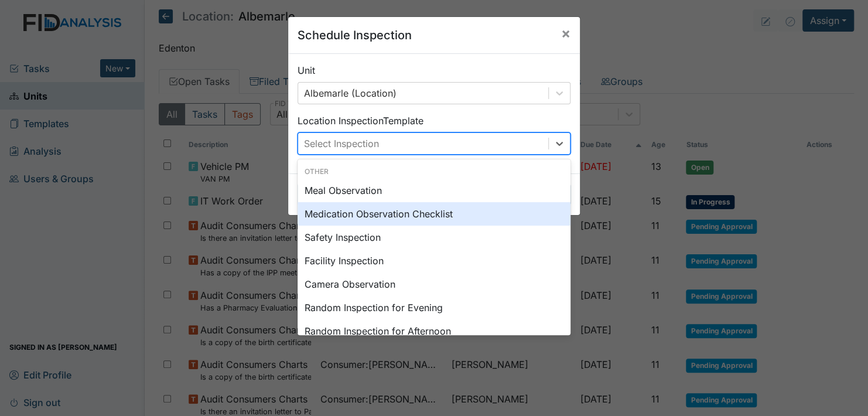 This screenshot has height=416, width=868. Describe the element at coordinates (434, 190) in the screenshot. I see `div: Meal Observation` at that location.